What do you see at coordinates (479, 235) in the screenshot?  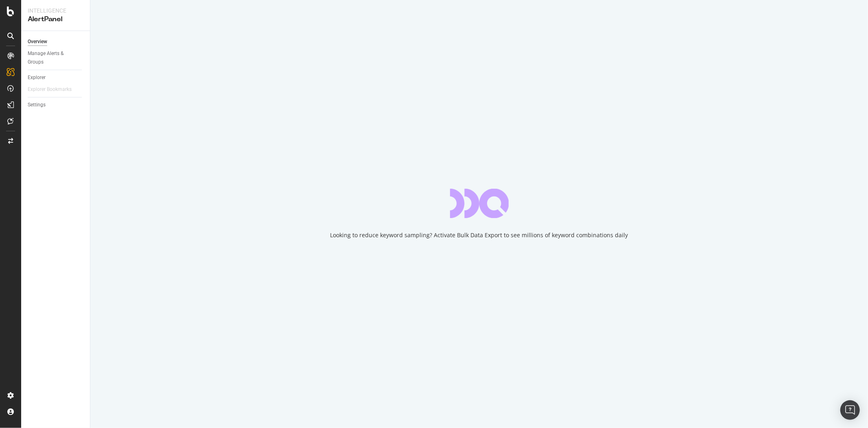 I see `div: Looking to reduce keyword sampling? Activate Bulk Data Export to see millions of keyword combinat...` at bounding box center [479, 235].